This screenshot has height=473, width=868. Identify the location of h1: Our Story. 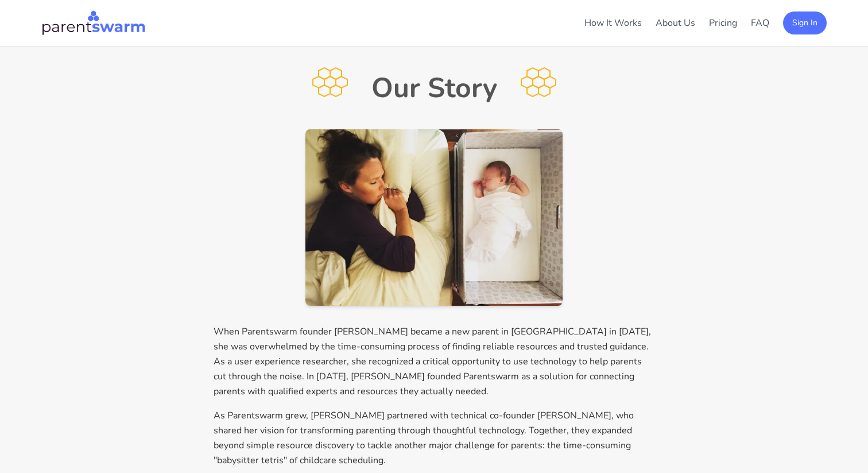
(434, 88).